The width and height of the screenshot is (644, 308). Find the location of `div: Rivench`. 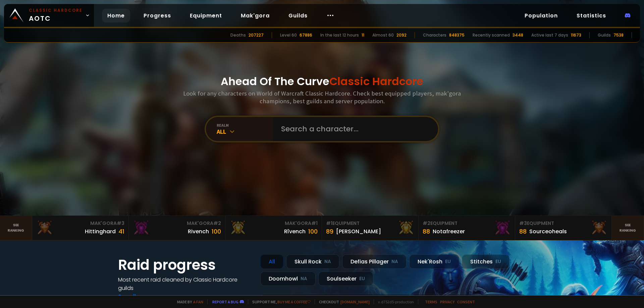

div: Rivench is located at coordinates (198, 232).